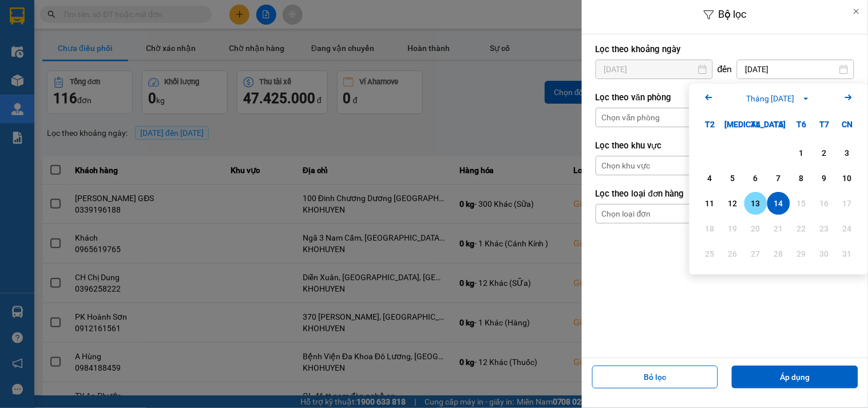 This screenshot has height=408, width=868. I want to click on div: Choose Thứ Năm, tháng 08 7 2025. It's available., so click(779, 178).